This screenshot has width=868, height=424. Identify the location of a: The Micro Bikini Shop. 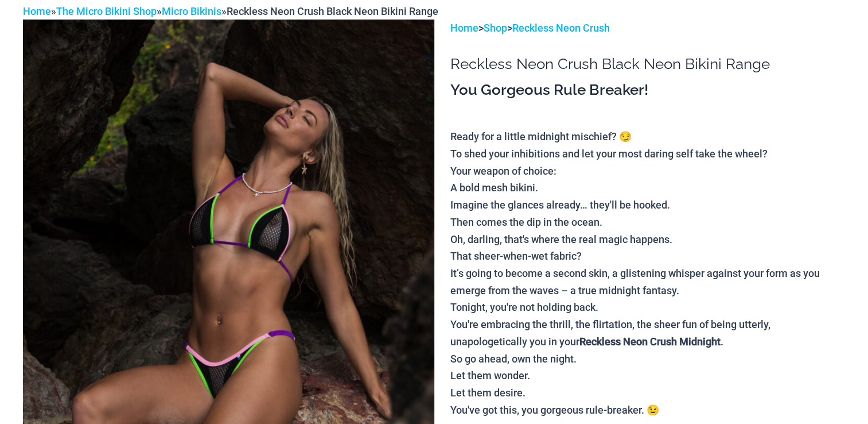
(106, 11).